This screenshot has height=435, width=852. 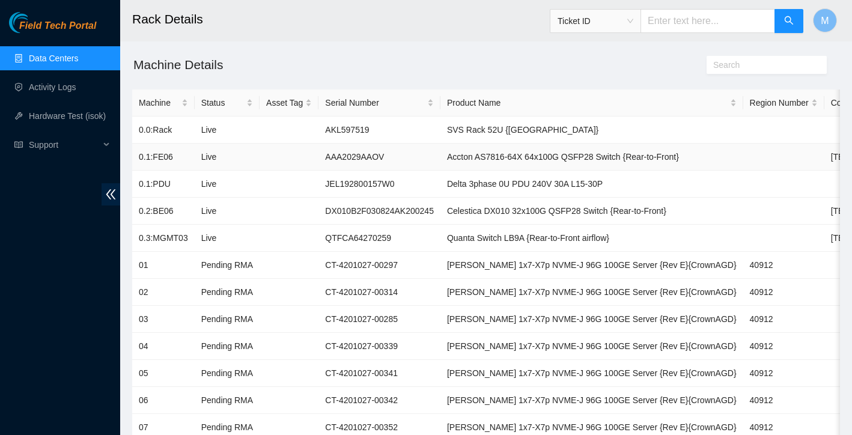 I want to click on td: Accton AS7816-64X 64x100G QSFP28 Switch {Rear-to-Front}, so click(x=592, y=157).